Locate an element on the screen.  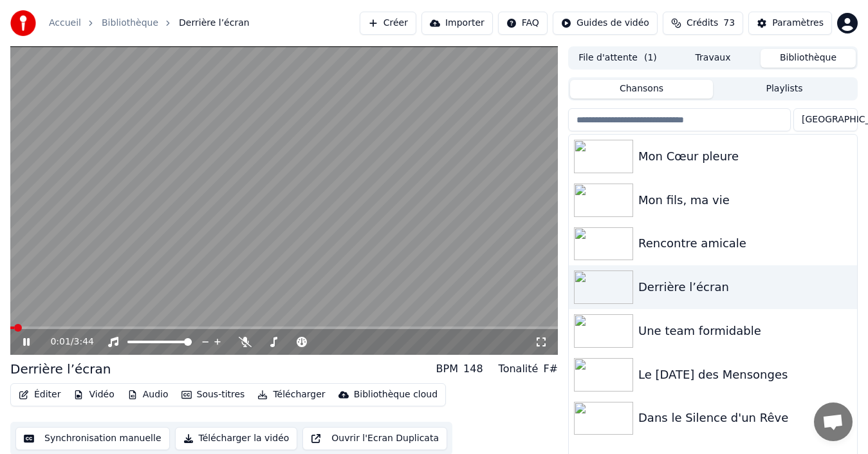
button: Synchronisation manuelle is located at coordinates (93, 439).